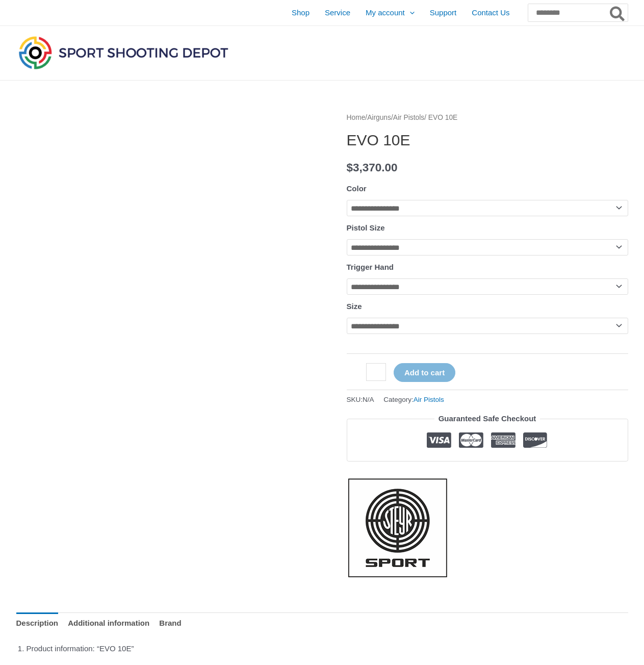  What do you see at coordinates (487, 118) in the screenshot?
I see `nav: Breadcrumb` at bounding box center [487, 118].